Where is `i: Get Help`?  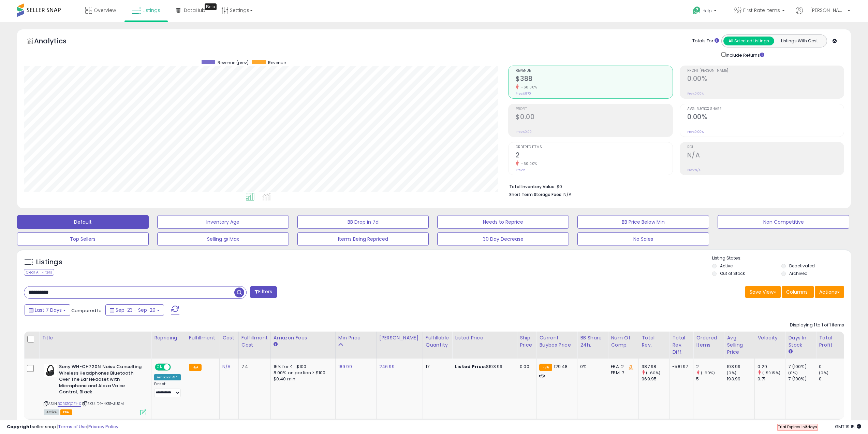
i: Get Help is located at coordinates (697, 10).